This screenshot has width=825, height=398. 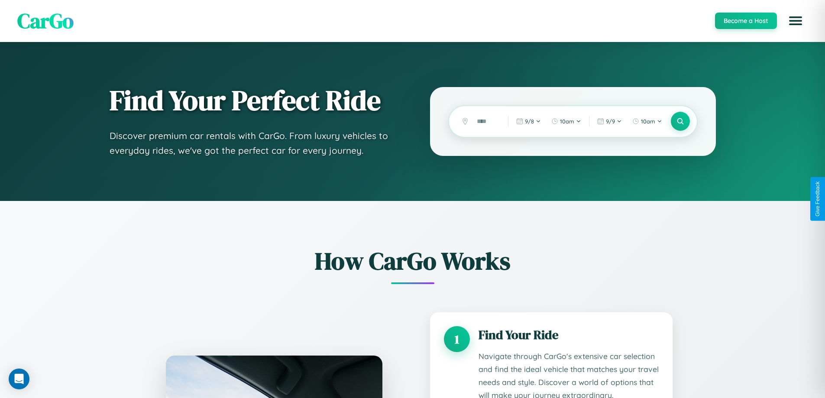 What do you see at coordinates (457, 339) in the screenshot?
I see `div: 1` at bounding box center [457, 339].